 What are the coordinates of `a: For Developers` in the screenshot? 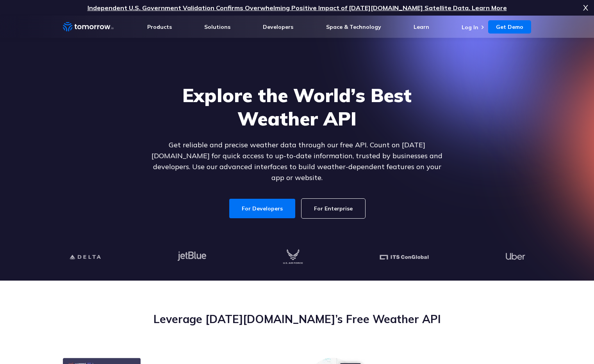 It's located at (262, 208).